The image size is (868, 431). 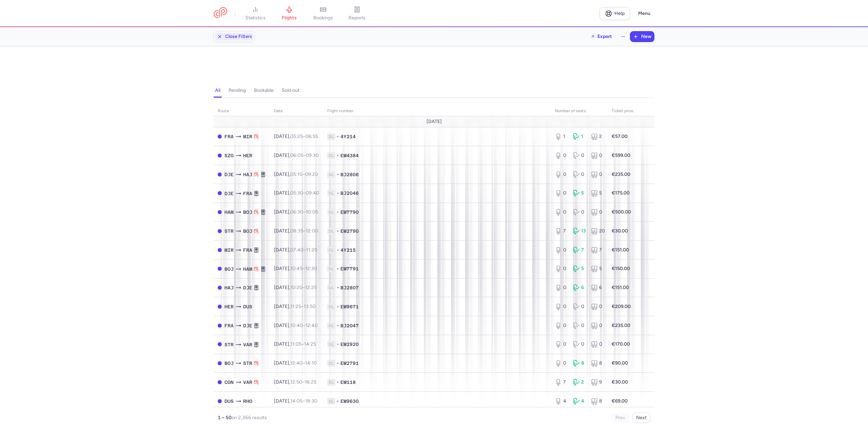 What do you see at coordinates (621, 326) in the screenshot?
I see `strong: €235.00` at bounding box center [621, 326].